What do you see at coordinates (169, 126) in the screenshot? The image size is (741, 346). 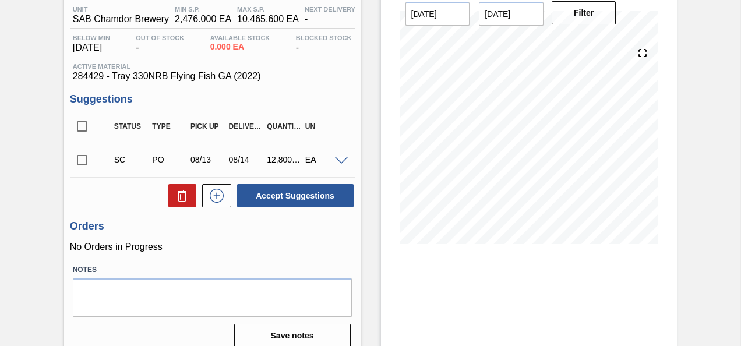 I see `div: Type` at bounding box center [169, 126].